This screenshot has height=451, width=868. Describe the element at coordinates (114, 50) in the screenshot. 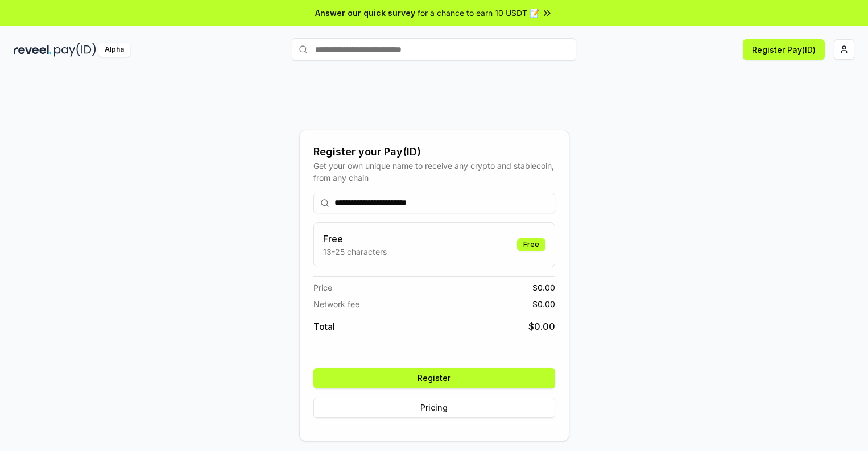

I see `div: Alpha` at that location.